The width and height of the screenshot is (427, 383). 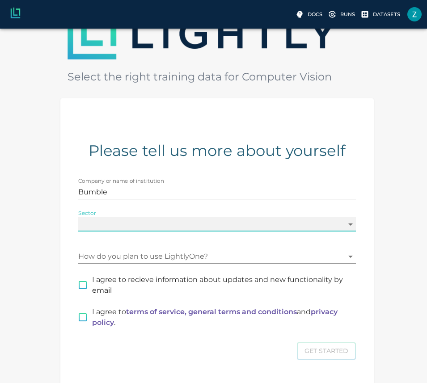 I want to click on p: Datasets, so click(x=386, y=14).